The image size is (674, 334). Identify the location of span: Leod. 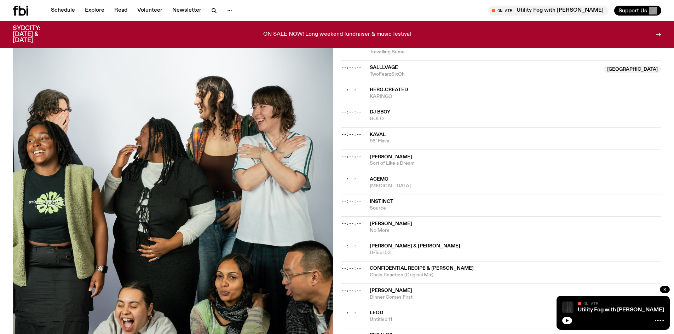
(376, 313).